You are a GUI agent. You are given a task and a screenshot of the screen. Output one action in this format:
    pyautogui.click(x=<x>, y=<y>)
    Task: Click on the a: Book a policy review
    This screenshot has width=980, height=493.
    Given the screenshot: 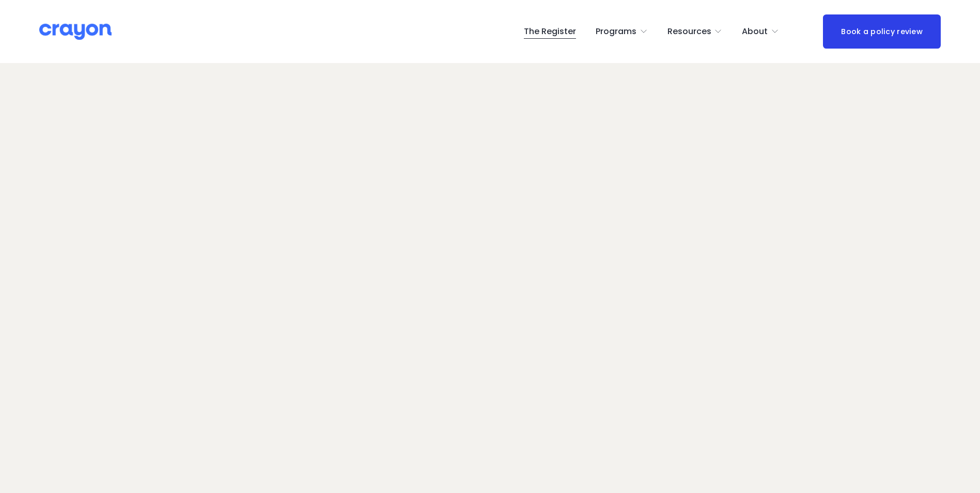 What is the action you would take?
    pyautogui.click(x=882, y=31)
    